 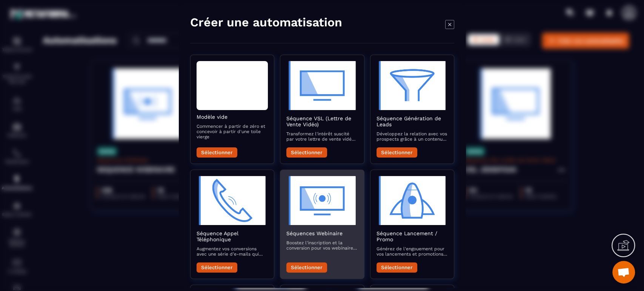 What do you see at coordinates (412, 137) in the screenshot?
I see `p: Développez la relation avec vos prospects grâce à un contenu attractif qui les accompagne vers la...` at bounding box center [412, 137].